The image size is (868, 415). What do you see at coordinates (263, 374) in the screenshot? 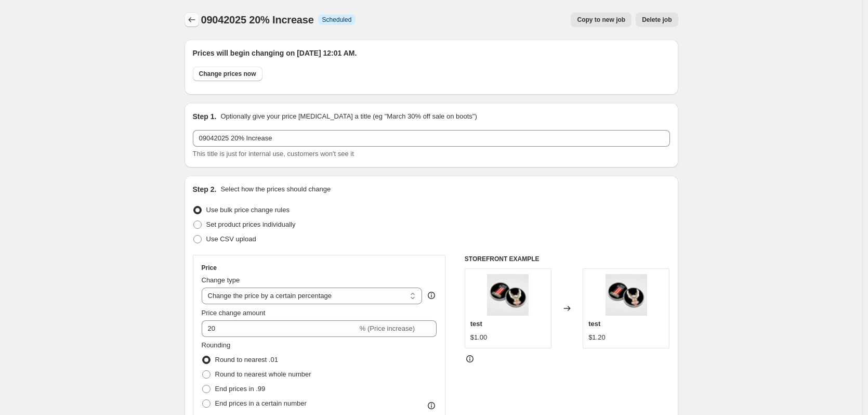
I see `span: Round to nearest whole number` at bounding box center [263, 374].